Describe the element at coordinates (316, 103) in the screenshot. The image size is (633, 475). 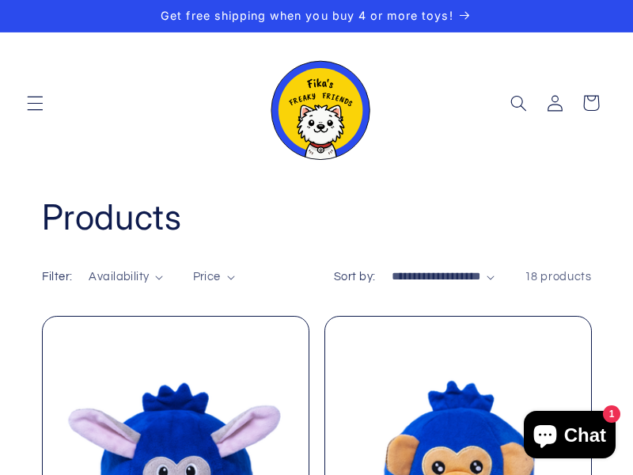
I see `a: Fika's Freaky Friends` at that location.